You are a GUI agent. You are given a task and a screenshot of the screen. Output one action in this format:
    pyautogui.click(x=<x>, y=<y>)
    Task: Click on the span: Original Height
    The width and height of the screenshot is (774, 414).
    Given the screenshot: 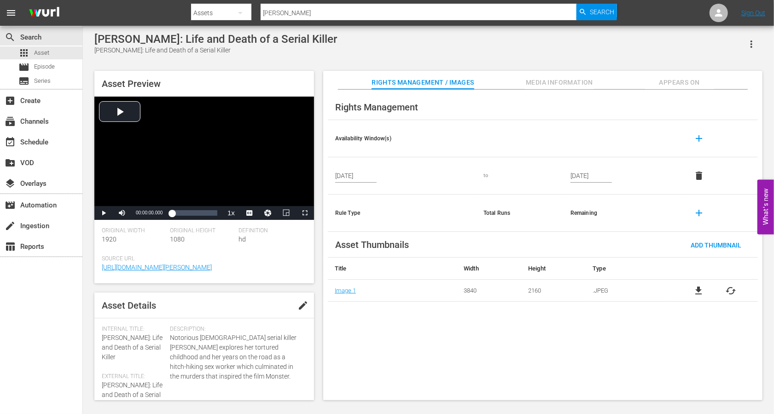 What is the action you would take?
    pyautogui.click(x=202, y=231)
    